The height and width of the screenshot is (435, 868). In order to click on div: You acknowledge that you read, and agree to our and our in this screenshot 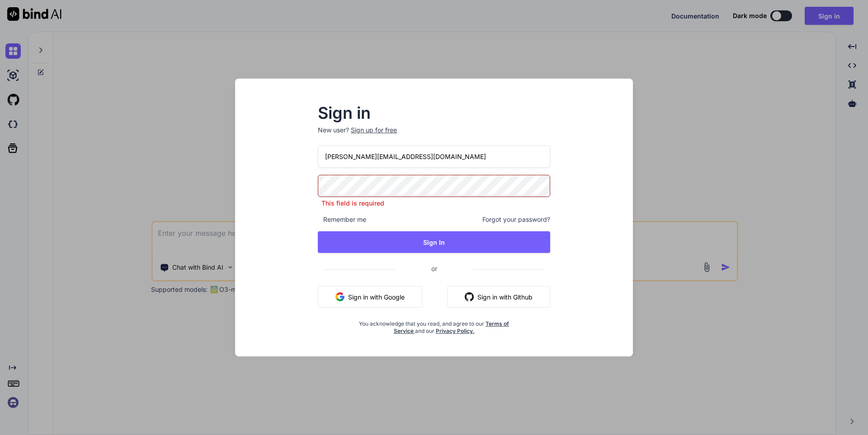, I will do `click(434, 325)`.